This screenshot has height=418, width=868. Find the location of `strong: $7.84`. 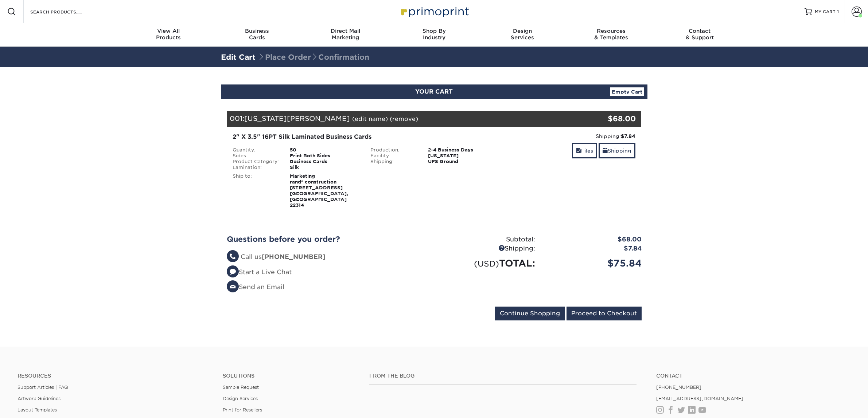

strong: $7.84 is located at coordinates (628, 136).